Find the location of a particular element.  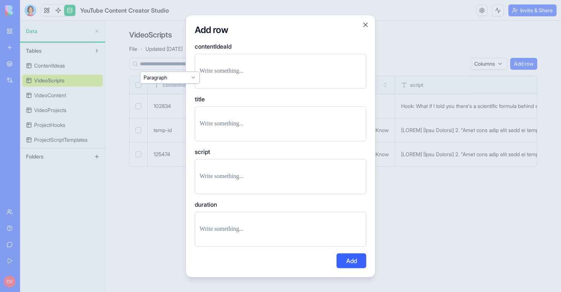

label: title is located at coordinates (281, 99).